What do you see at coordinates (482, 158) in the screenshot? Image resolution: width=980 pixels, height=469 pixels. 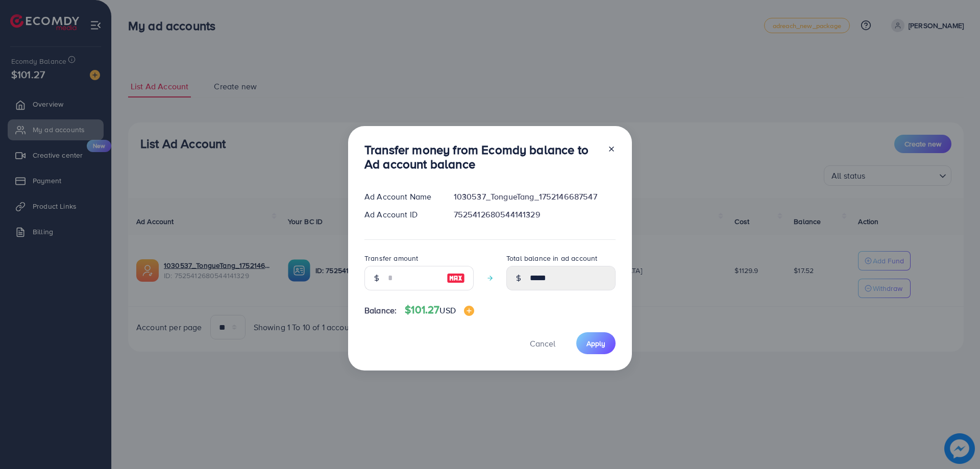 I see `h3: Transfer money from Ecomdy balance to Ad account balance` at bounding box center [482, 158].